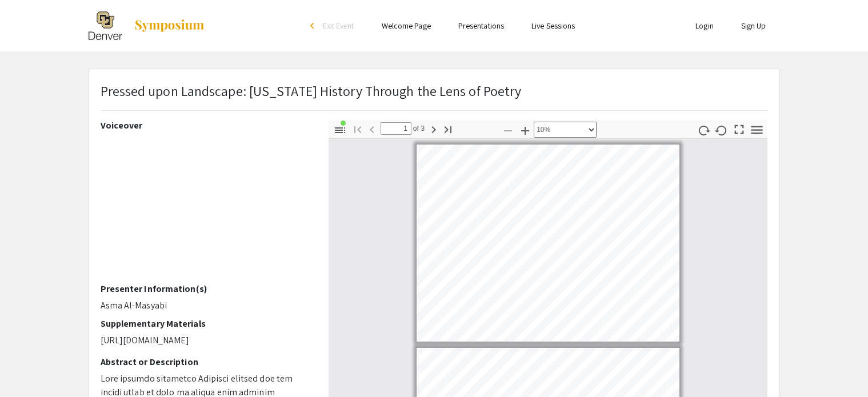 The width and height of the screenshot is (868, 397). I want to click on a: Sign Up, so click(754, 26).